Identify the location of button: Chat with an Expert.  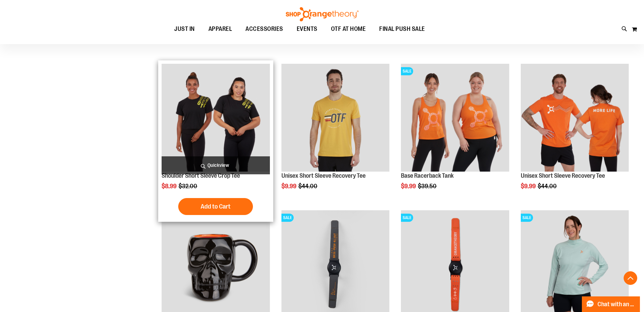
(611, 304).